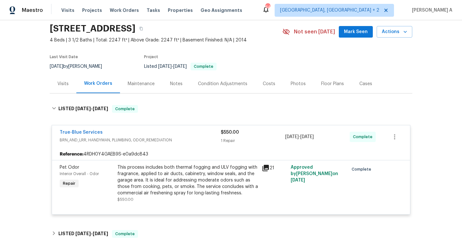  Describe the element at coordinates (72, 154) in the screenshot. I see `b: Reference:` at that location.